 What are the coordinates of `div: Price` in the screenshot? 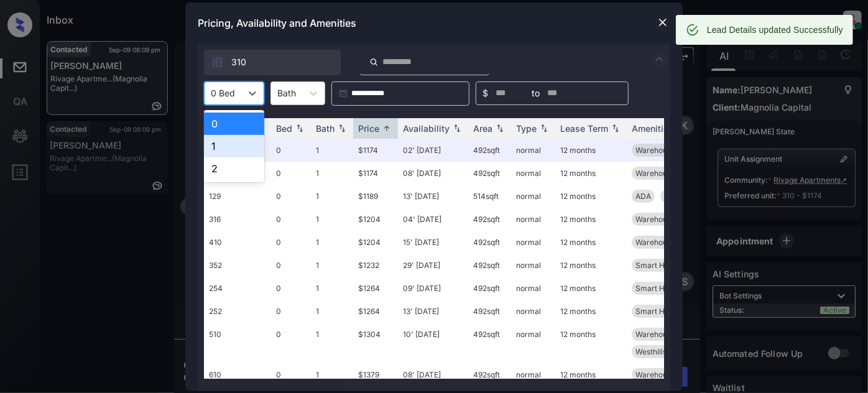 It's located at (369, 128).